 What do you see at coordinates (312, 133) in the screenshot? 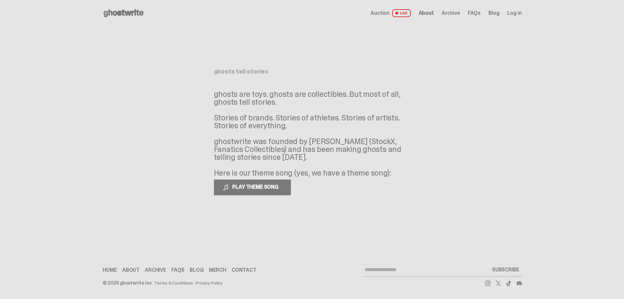
I see `p: ghosts are toys. ghosts are collectibles. But most of all, ghosts tell stories. Stories of brands...` at bounding box center [312, 133].